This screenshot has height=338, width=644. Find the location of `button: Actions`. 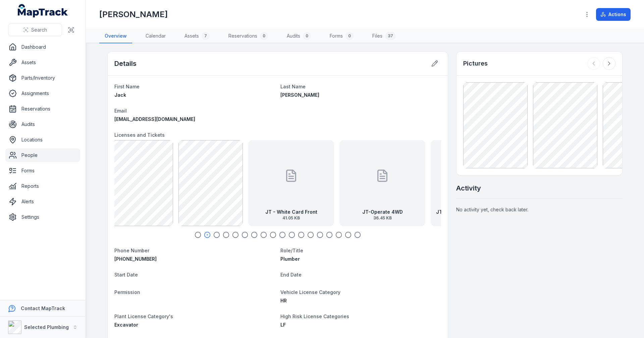

button: Actions is located at coordinates (614, 14).